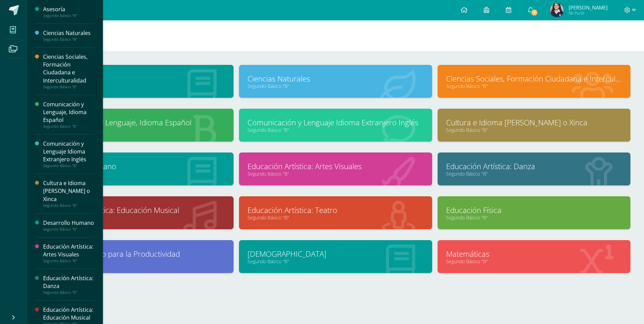 The image size is (644, 324). What do you see at coordinates (534, 13) in the screenshot?
I see `span: 7` at bounding box center [534, 13].